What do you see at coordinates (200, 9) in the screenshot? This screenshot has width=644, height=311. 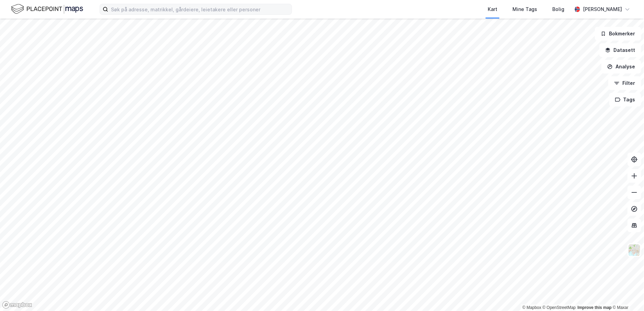 I see `input: Søk på adresse, matrikkel, gårdeiere, leietakere eller personer` at bounding box center [200, 9].